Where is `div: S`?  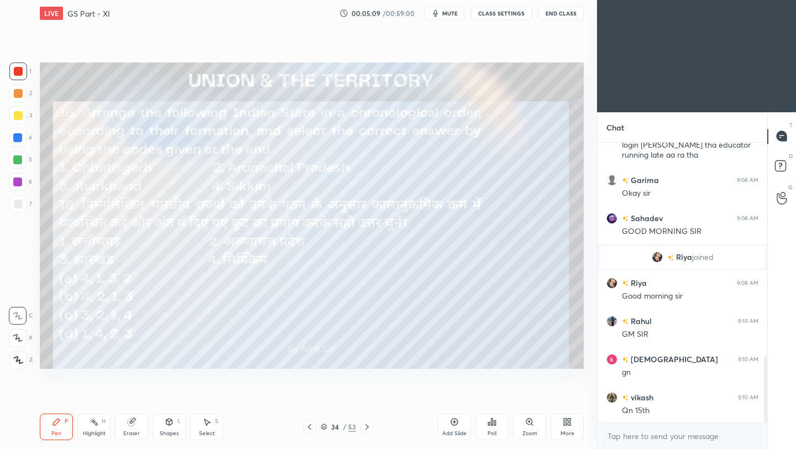 div: S is located at coordinates (217, 421).